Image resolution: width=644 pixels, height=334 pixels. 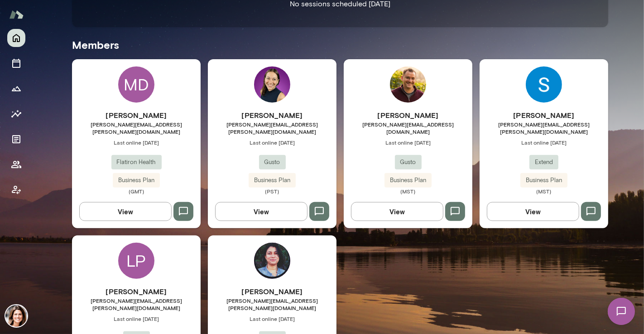 What do you see at coordinates (136, 84) in the screenshot?
I see `div: MD` at bounding box center [136, 84].